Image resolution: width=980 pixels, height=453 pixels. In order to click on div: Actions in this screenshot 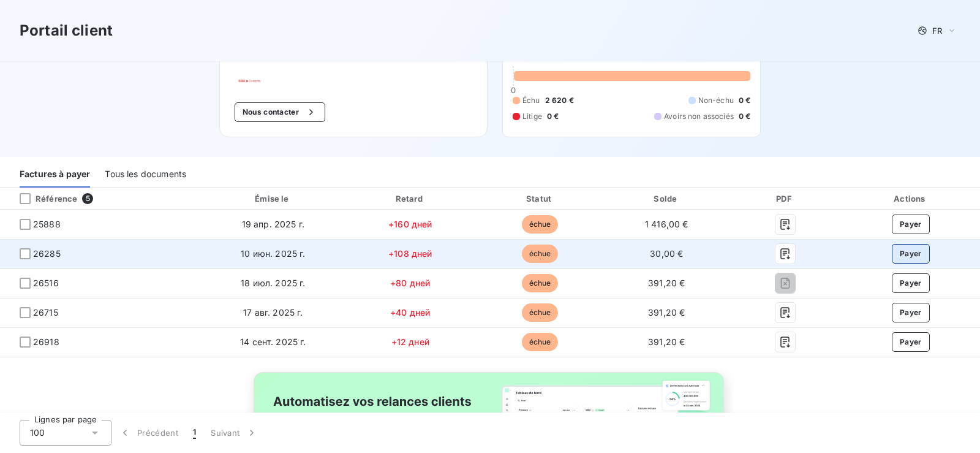, I will do `click(910, 198)`.